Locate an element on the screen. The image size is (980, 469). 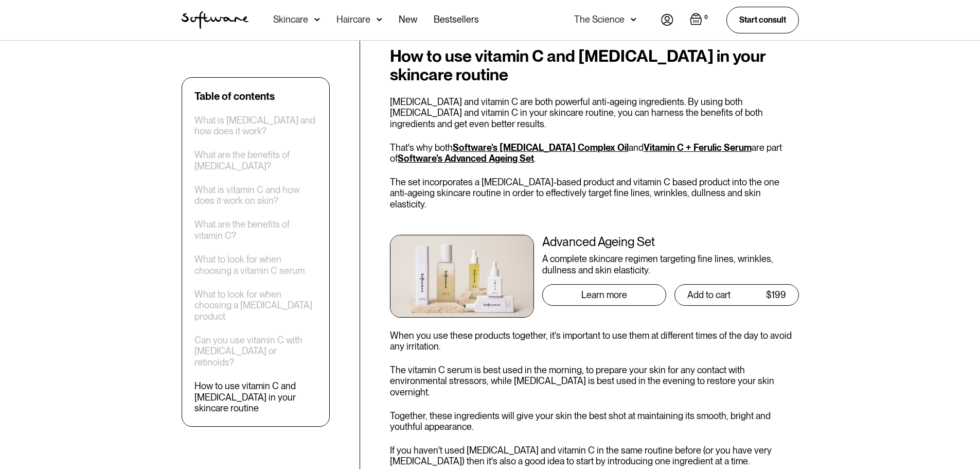
p: The vitamin C serum is best used in the morning, to prepare your skin for any contact with enviro... is located at coordinates (594, 380).